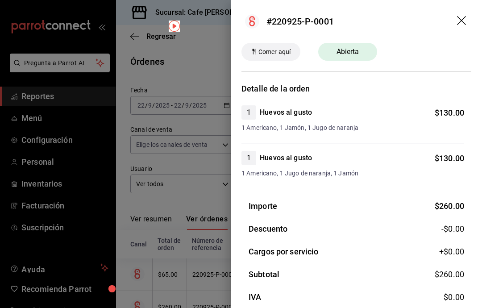 This screenshot has height=308, width=482. I want to click on span: -$0.00, so click(453, 229).